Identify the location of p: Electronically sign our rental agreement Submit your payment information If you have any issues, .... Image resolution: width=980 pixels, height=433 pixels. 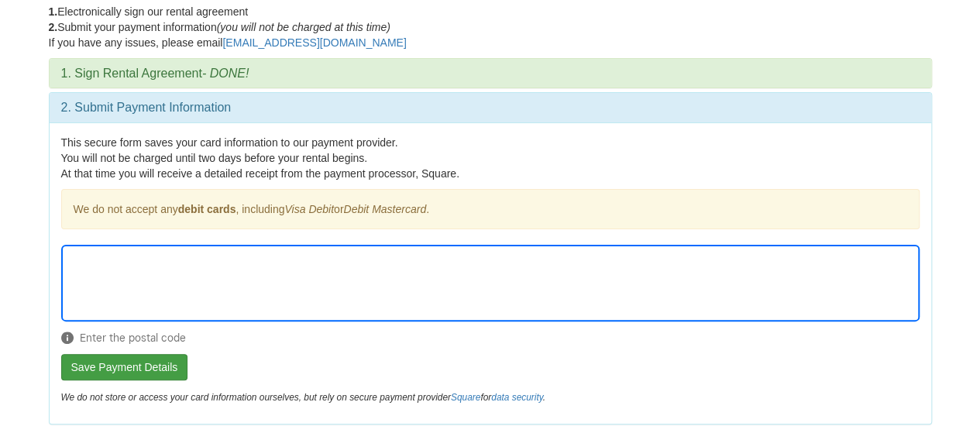
(490, 27).